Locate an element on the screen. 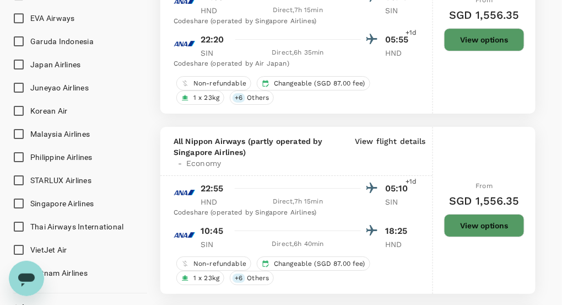 The width and height of the screenshot is (562, 305). span: Singapore Airlines is located at coordinates (62, 203).